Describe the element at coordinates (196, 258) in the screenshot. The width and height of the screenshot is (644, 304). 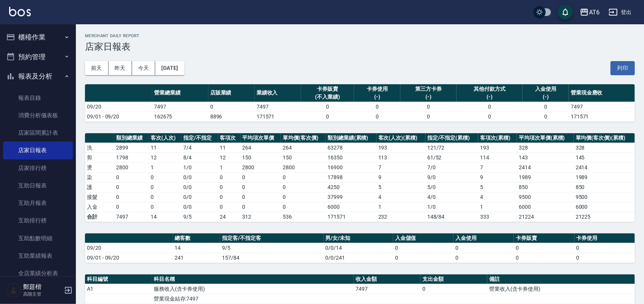
I see `td: 241` at that location.